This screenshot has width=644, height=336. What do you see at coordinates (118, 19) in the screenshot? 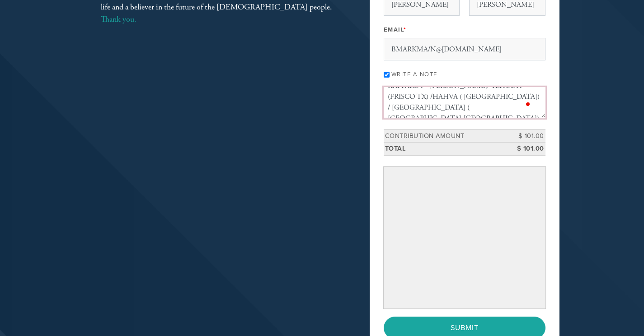
I see `a: Thank you.` at bounding box center [118, 19].